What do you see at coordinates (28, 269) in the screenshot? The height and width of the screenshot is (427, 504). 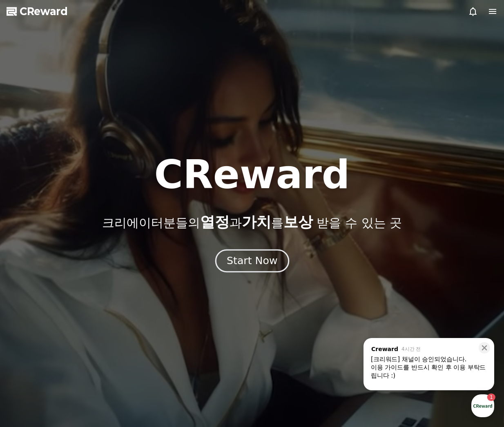 I see `a: 홈` at bounding box center [28, 269].